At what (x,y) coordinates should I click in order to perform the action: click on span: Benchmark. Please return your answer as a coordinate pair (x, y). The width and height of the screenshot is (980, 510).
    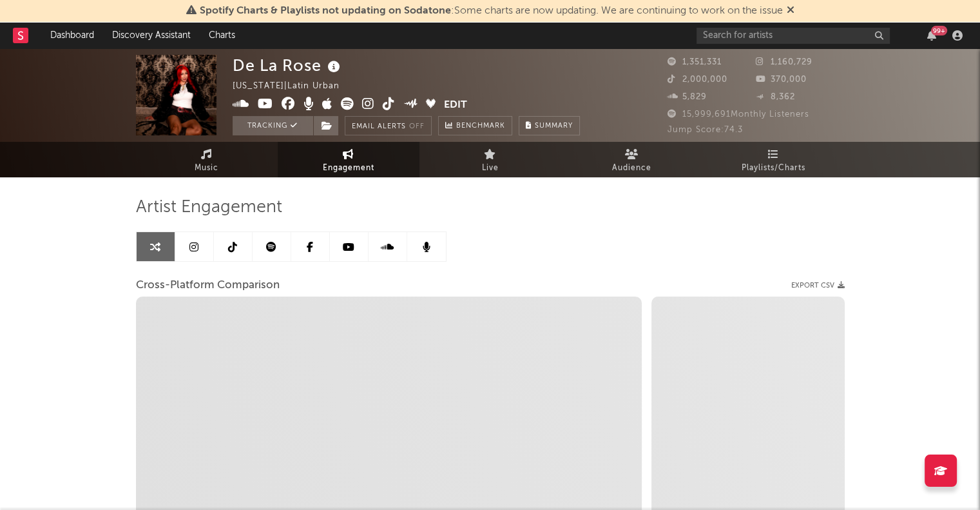
    Looking at the image, I should click on (480, 126).